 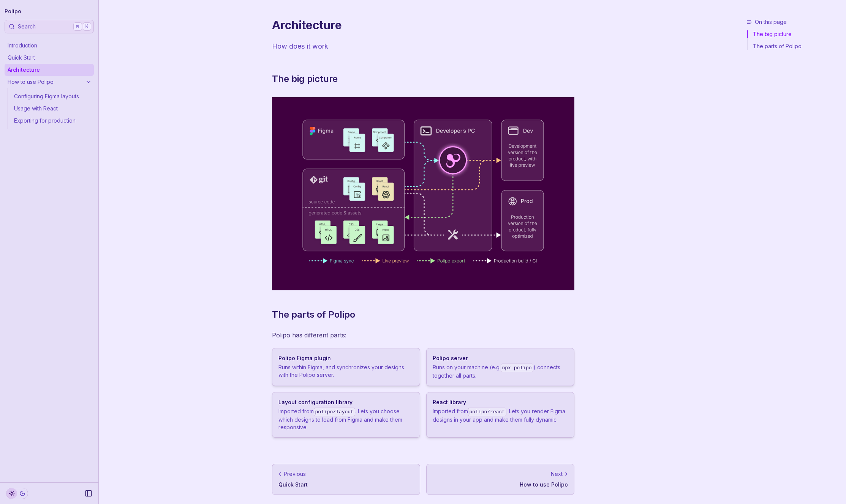 What do you see at coordinates (423, 335) in the screenshot?
I see `p: Polipo has different parts:` at bounding box center [423, 335].